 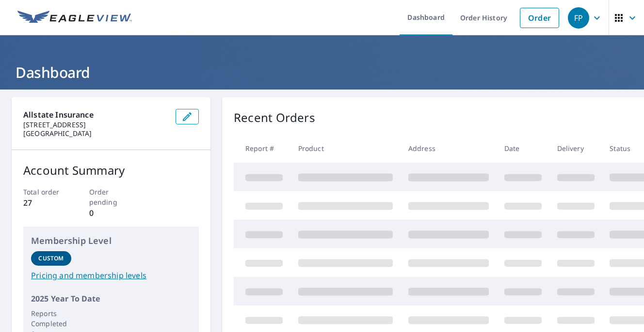 I want to click on a: Order, so click(x=539, y=18).